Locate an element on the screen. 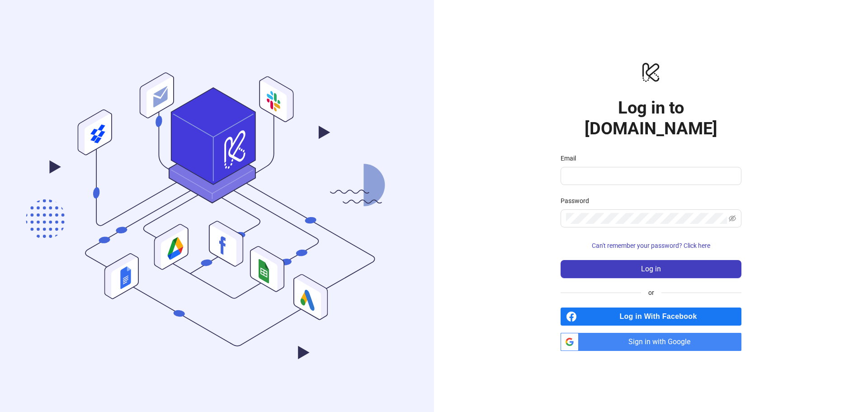  input: Password is located at coordinates (646, 218).